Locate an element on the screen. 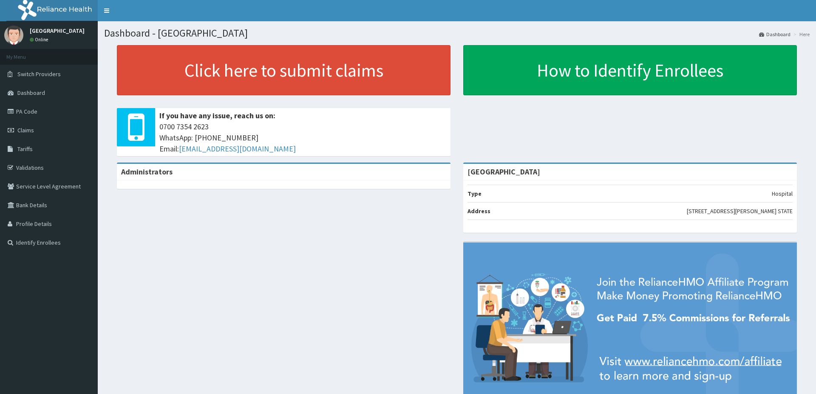  li: Here is located at coordinates (800, 34).